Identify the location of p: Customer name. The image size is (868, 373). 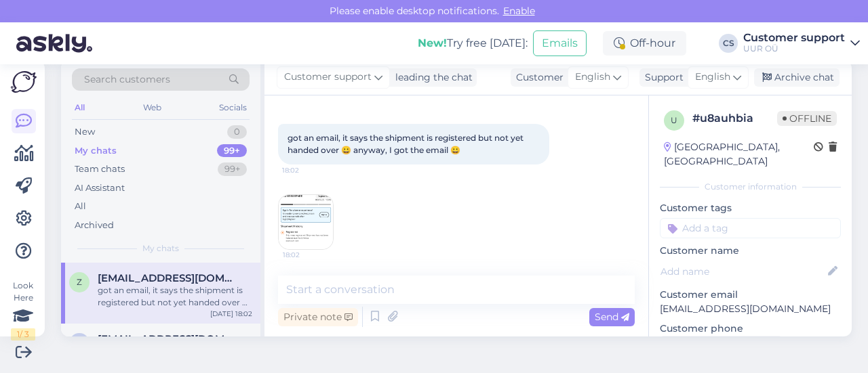
(750, 251).